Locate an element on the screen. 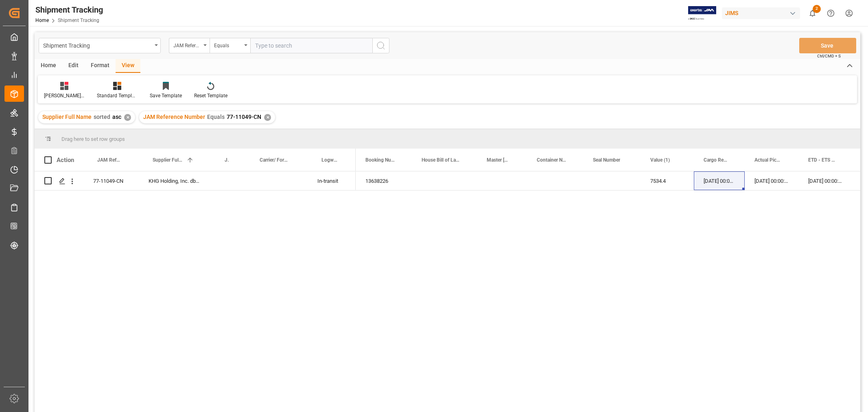  div: Reset Template is located at coordinates (210, 96).